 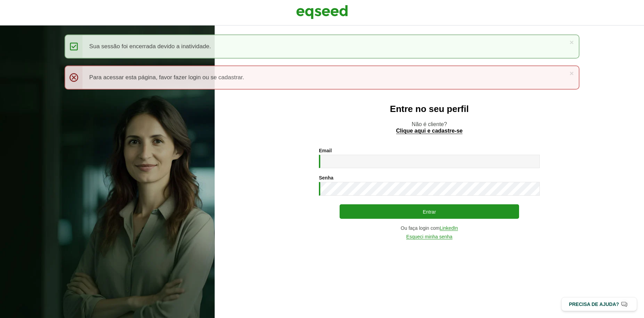 What do you see at coordinates (325, 151) in the screenshot?
I see `label: Email` at bounding box center [325, 151].